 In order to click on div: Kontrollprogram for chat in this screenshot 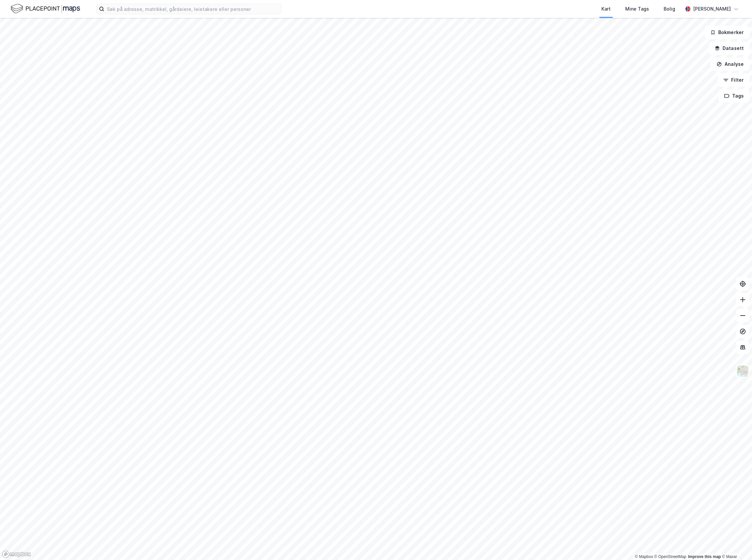, I will do `click(735, 544)`.